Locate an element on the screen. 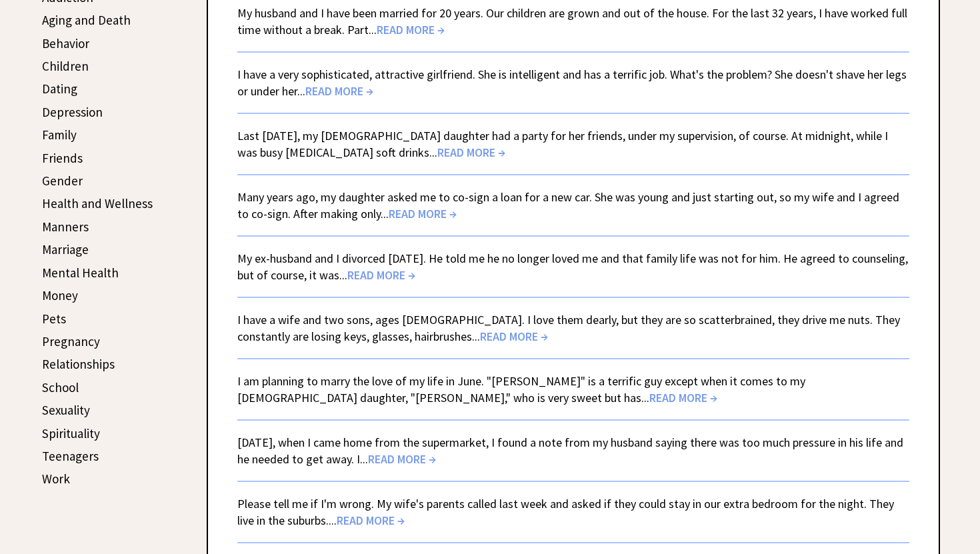  a: Friends is located at coordinates (62, 158).